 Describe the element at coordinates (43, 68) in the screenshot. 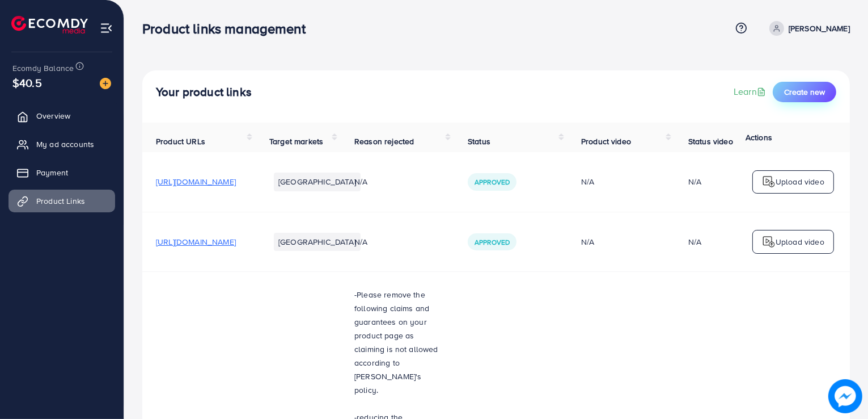

I see `span: Ecomdy Balance` at that location.